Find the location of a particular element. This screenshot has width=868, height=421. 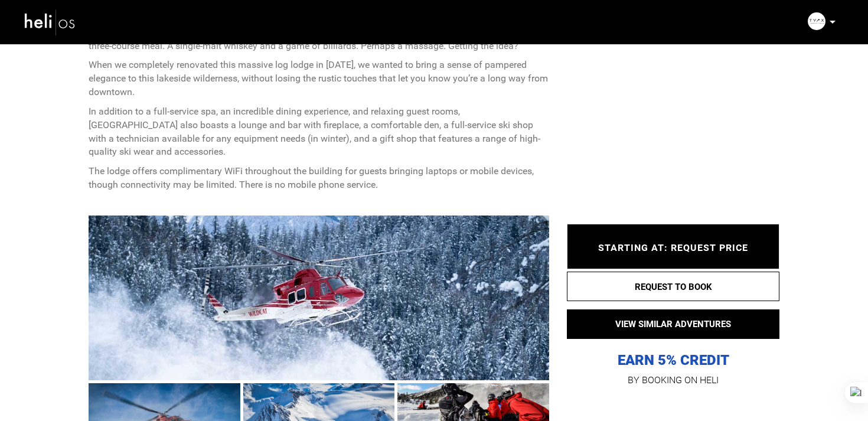

button: REQUEST TO BOOK is located at coordinates (673, 286).